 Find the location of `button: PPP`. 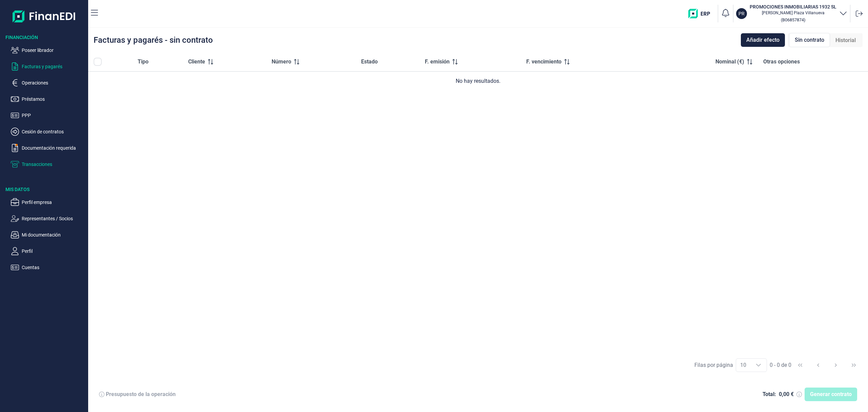

button: PPP is located at coordinates (48, 115).